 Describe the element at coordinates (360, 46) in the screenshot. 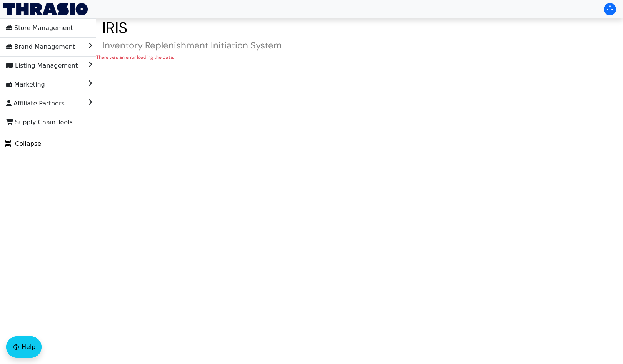

I see `h4: Inventory Replenishment Initiation System` at that location.